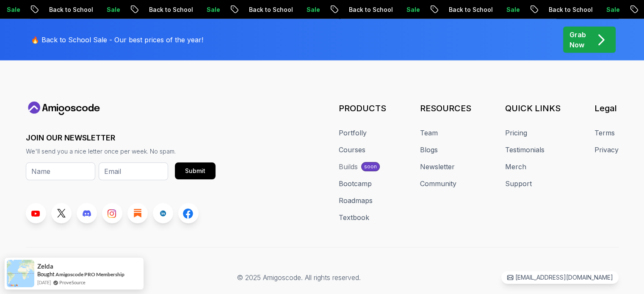  I want to click on a: Testimonials, so click(524, 150).